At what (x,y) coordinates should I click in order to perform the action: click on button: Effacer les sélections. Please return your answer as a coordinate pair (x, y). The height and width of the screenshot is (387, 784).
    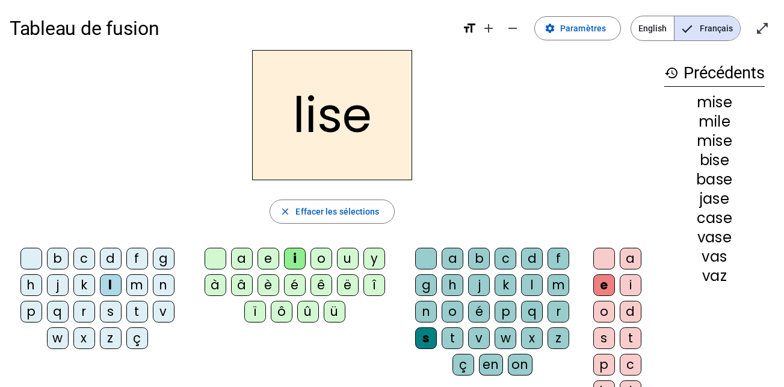
    Looking at the image, I should click on (332, 211).